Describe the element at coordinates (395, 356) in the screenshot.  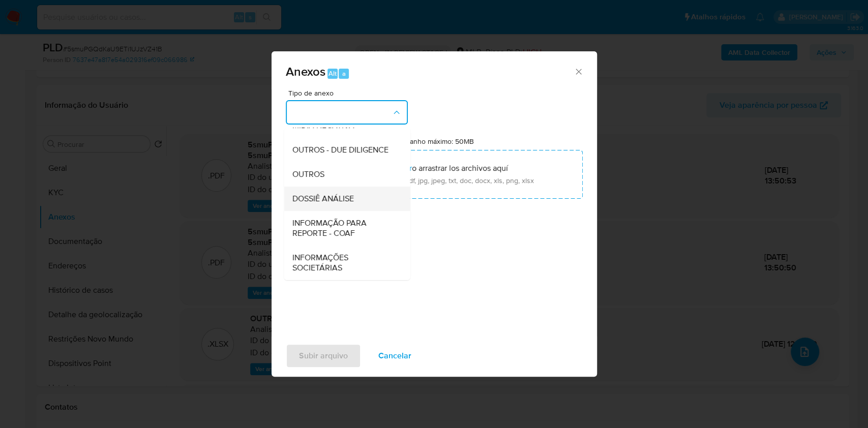
I see `span: Cancelar` at that location.